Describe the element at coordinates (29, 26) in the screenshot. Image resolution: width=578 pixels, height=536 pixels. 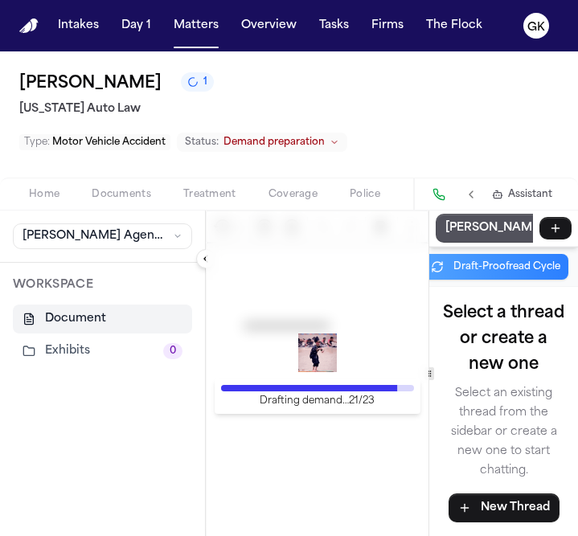
I see `img: Finch Logo` at that location.